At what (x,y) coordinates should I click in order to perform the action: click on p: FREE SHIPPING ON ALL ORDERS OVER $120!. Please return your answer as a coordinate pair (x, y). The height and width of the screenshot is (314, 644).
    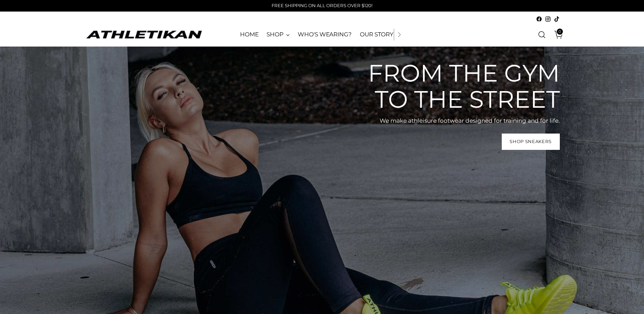
    Looking at the image, I should click on (322, 6).